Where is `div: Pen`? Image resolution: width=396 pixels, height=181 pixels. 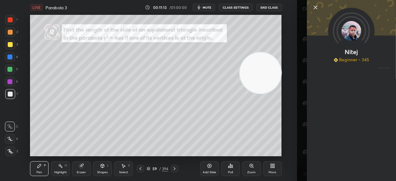
div: Pen is located at coordinates (39, 172).